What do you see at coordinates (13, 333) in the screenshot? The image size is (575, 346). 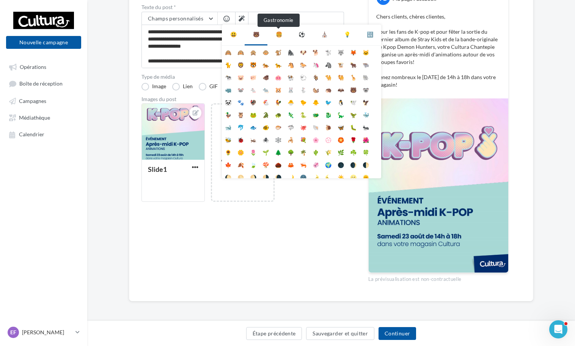 I see `span: EF` at bounding box center [13, 333].